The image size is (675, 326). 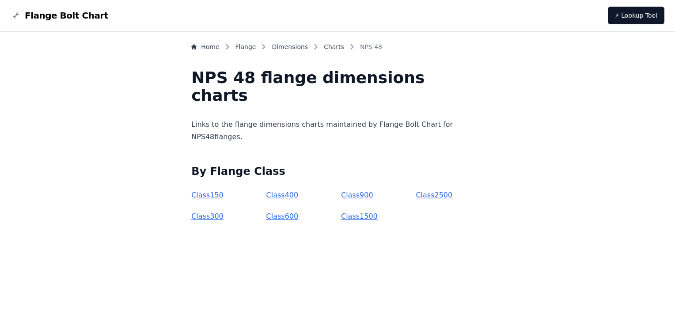 What do you see at coordinates (338, 131) in the screenshot?
I see `p: Links to the flange dimensions charts maintained by Flange Bolt Chart for NPS 48 flanges.` at bounding box center [338, 131].